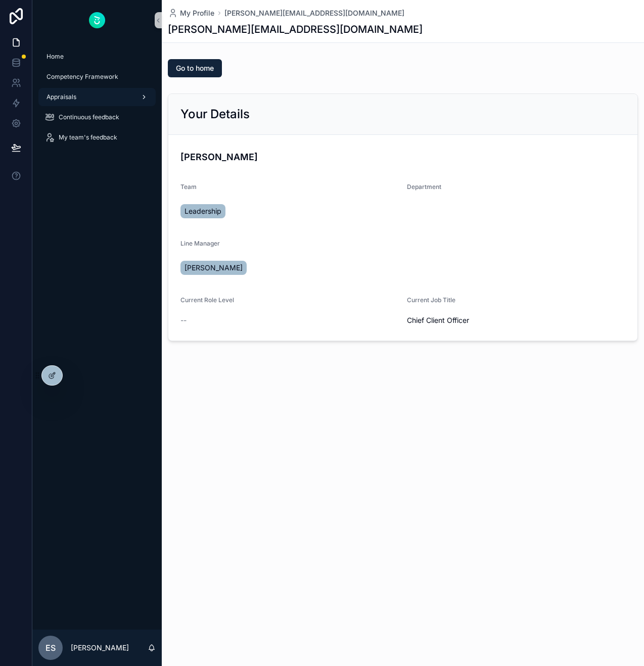 The height and width of the screenshot is (666, 644). Describe the element at coordinates (208, 300) in the screenshot. I see `span: Current Role Level` at that location.